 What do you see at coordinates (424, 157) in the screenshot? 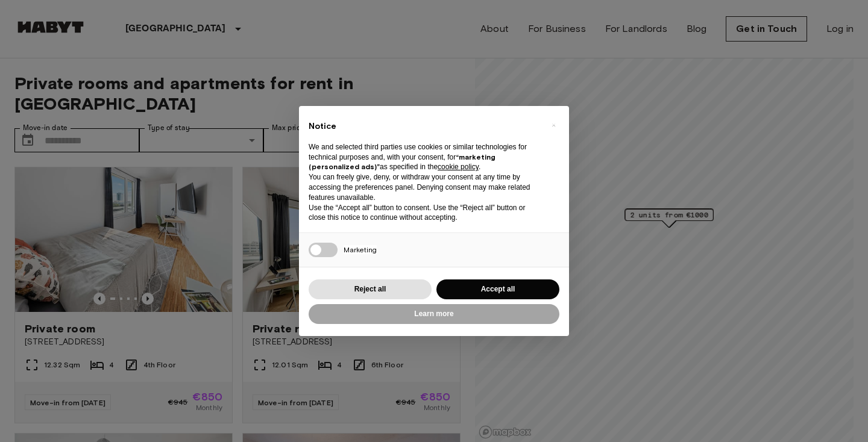
I see `p: We and selected third parties use cookies or similar technologies for technical purposes and, wit...` at bounding box center [424, 157].